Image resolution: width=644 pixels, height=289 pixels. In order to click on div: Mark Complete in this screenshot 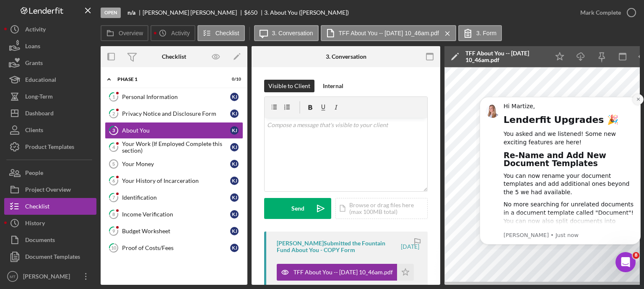, I will do `click(601, 13)`.